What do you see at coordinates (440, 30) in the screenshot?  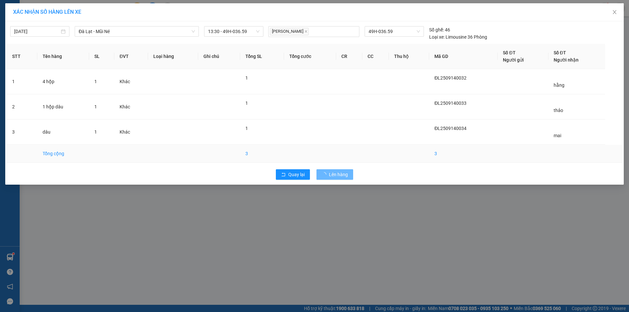 I see `div: 46` at bounding box center [440, 30].